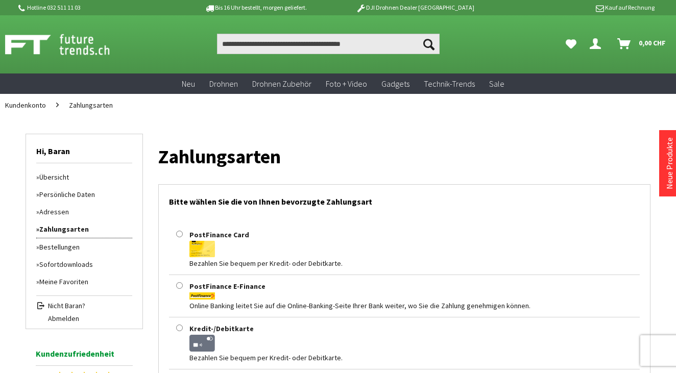 Image resolution: width=676 pixels, height=373 pixels. I want to click on button: Suchen, so click(429, 44).